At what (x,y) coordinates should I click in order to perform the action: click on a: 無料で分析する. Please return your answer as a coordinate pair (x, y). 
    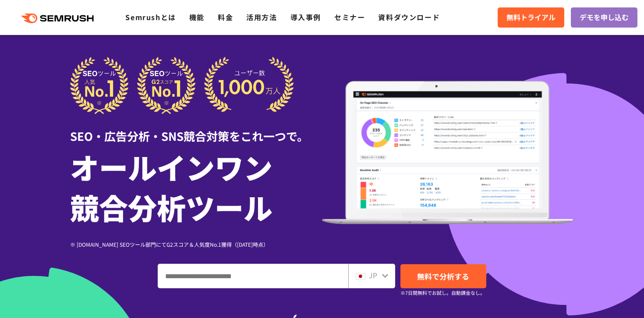
    Looking at the image, I should click on (443, 276).